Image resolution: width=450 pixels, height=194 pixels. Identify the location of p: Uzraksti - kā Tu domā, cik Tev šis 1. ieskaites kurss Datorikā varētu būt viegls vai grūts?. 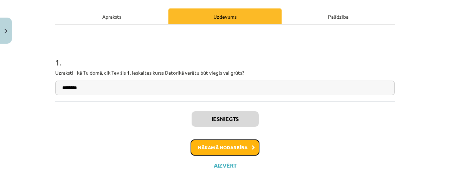
(225, 72).